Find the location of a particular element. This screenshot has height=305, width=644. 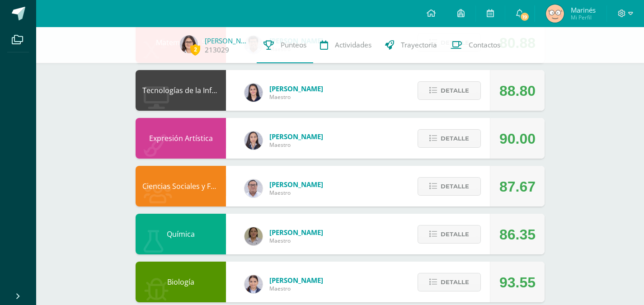

img: dbcf09110664cdb6f63fe058abfafc14.png is located at coordinates (254, 93).